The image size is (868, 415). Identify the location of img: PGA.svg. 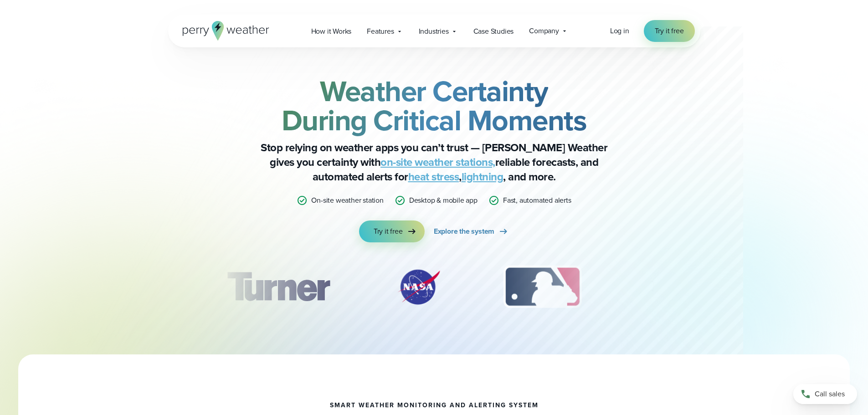
(671, 287).